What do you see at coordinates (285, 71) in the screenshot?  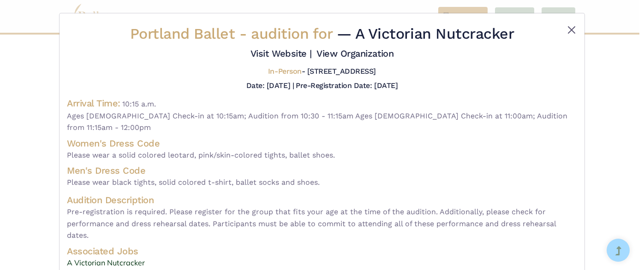 I see `span: In-Person` at bounding box center [285, 71].